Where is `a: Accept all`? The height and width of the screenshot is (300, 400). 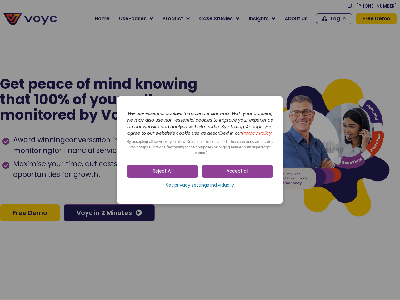
a: Accept all is located at coordinates (238, 171).